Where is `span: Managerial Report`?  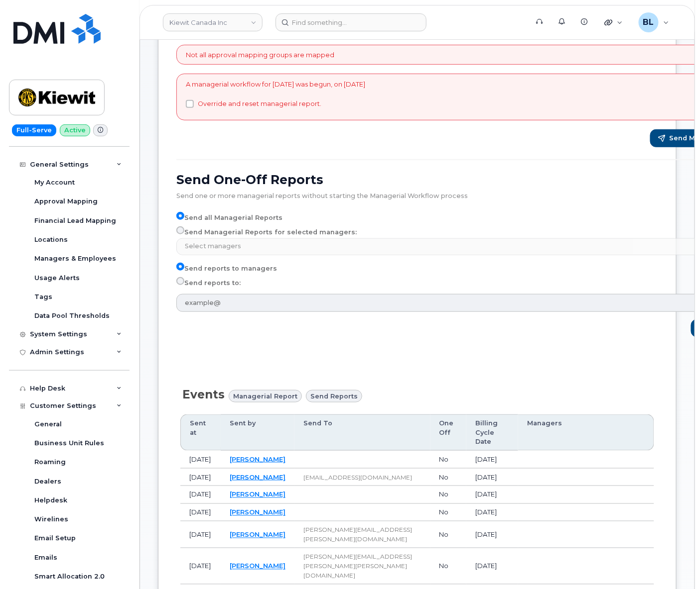 span: Managerial Report is located at coordinates (265, 396).